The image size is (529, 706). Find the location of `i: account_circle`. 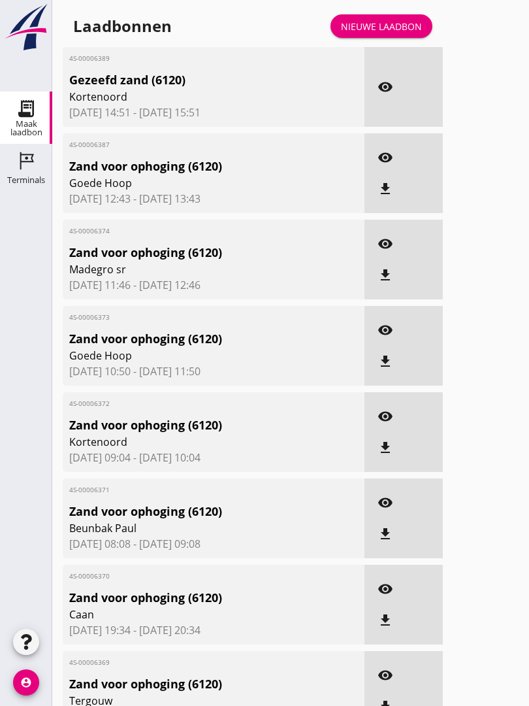

i: account_circle is located at coordinates (26, 682).